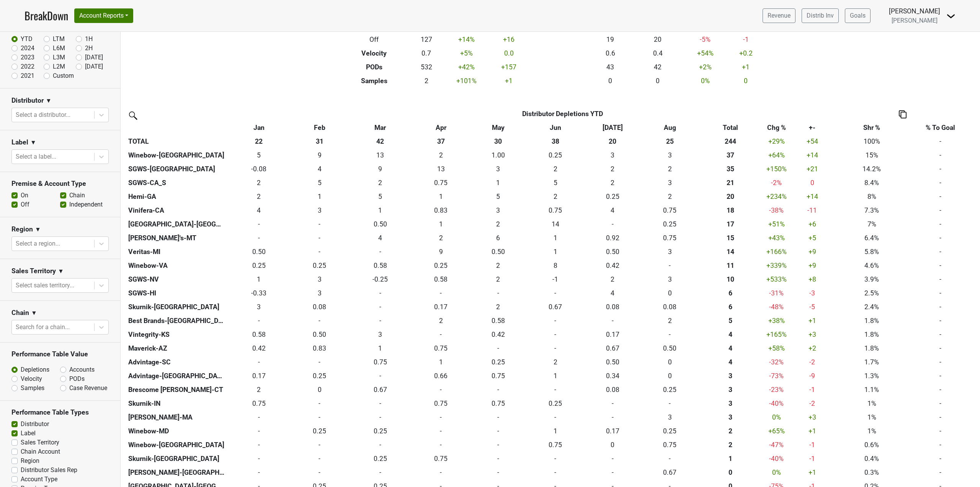 Image resolution: width=980 pixels, height=487 pixels. What do you see at coordinates (320, 141) in the screenshot?
I see `th: 31` at bounding box center [320, 141].